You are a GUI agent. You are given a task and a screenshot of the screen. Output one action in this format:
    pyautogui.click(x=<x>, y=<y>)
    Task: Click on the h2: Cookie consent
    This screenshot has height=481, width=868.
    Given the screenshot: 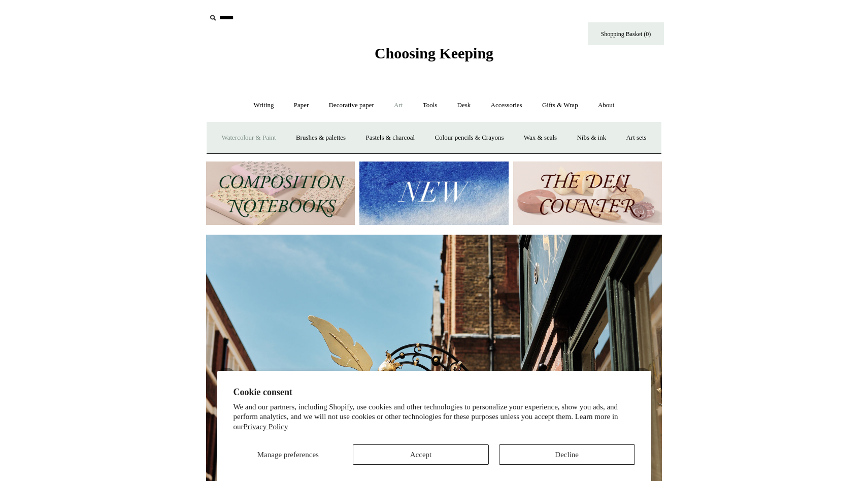 What is the action you would take?
    pyautogui.click(x=434, y=393)
    